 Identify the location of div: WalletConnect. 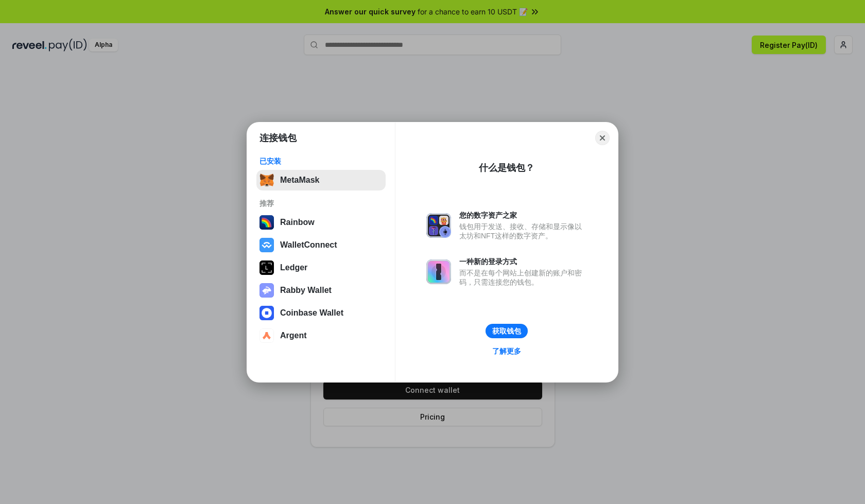
(309, 245).